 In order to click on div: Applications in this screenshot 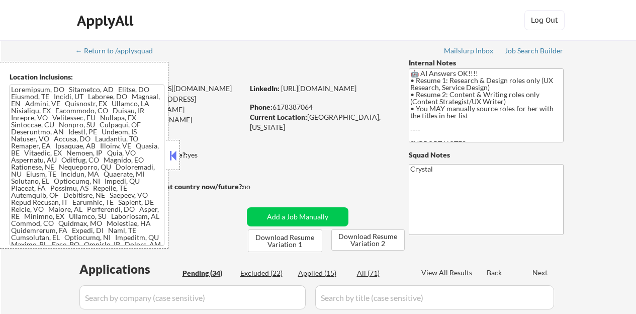, I will do `click(129, 269)`.